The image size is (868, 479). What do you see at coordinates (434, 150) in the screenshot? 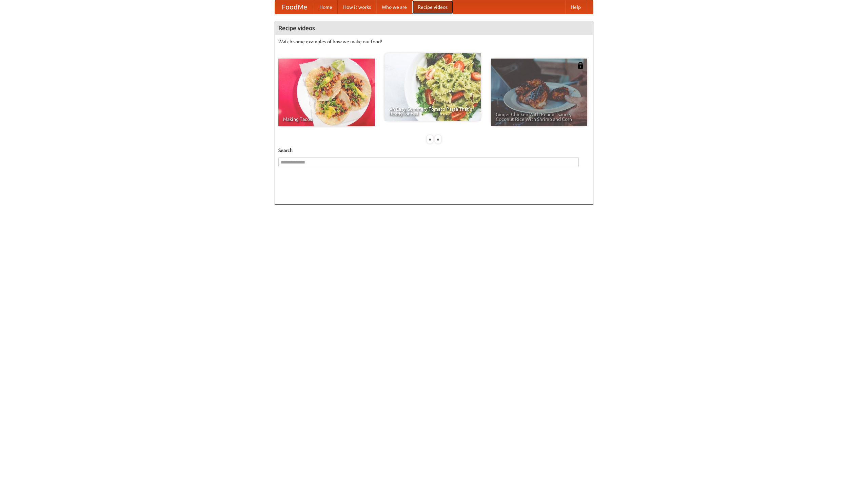
I see `h5: Search` at bounding box center [434, 150].